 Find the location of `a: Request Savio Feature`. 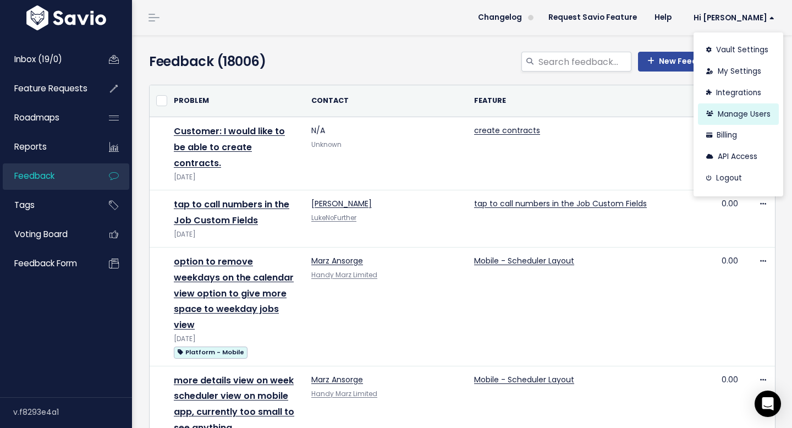

a: Request Savio Feature is located at coordinates (593, 18).